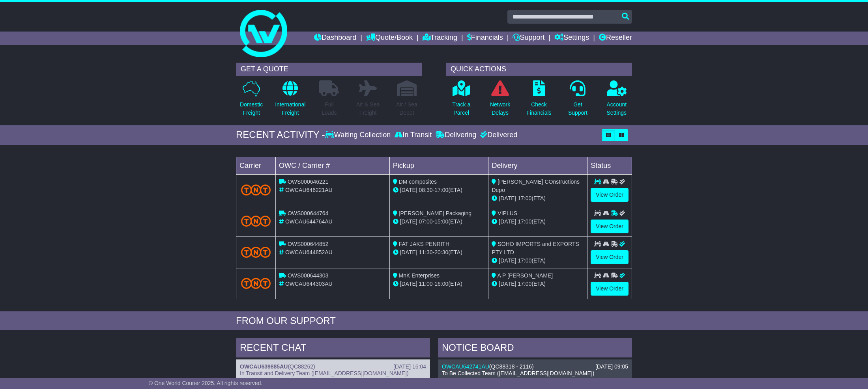 Image resolution: width=868 pixels, height=389 pixels. What do you see at coordinates (309, 221) in the screenshot?
I see `span: OWCAU644764AU` at bounding box center [309, 221].